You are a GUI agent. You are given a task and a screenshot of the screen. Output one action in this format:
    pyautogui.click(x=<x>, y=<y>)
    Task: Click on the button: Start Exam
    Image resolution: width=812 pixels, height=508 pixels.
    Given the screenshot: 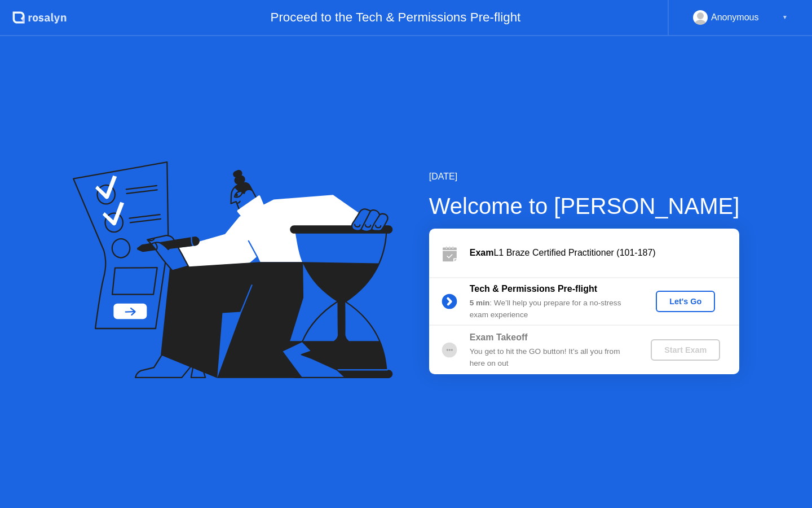 What is the action you would take?
    pyautogui.click(x=685, y=349)
    